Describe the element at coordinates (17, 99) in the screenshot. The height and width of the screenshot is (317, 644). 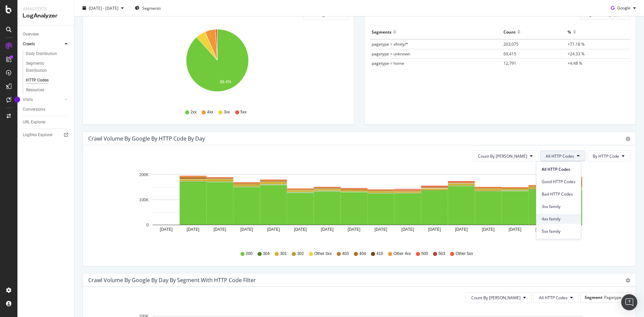
I see `div: Tooltip anchor` at that location.